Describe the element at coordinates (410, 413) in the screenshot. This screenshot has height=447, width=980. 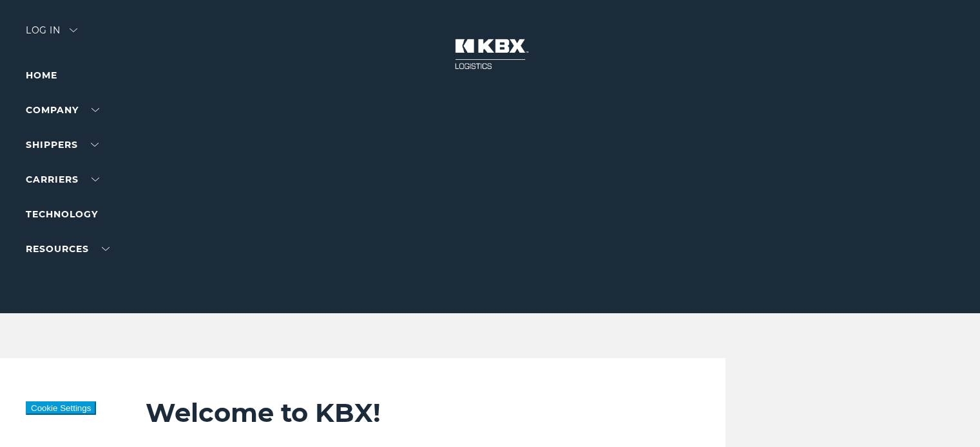
I see `h2: Welcome to KBX!` at that location.